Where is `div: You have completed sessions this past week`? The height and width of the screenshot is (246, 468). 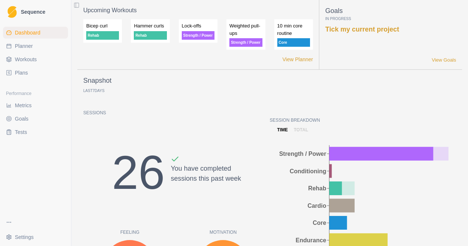
div: You have completed sessions this past week is located at coordinates (205, 182).